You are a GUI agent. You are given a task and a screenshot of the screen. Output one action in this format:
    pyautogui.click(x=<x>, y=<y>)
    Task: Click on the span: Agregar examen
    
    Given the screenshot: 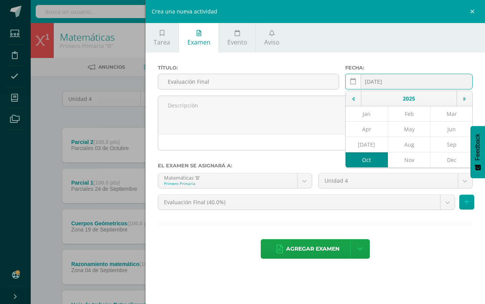 What is the action you would take?
    pyautogui.click(x=313, y=249)
    